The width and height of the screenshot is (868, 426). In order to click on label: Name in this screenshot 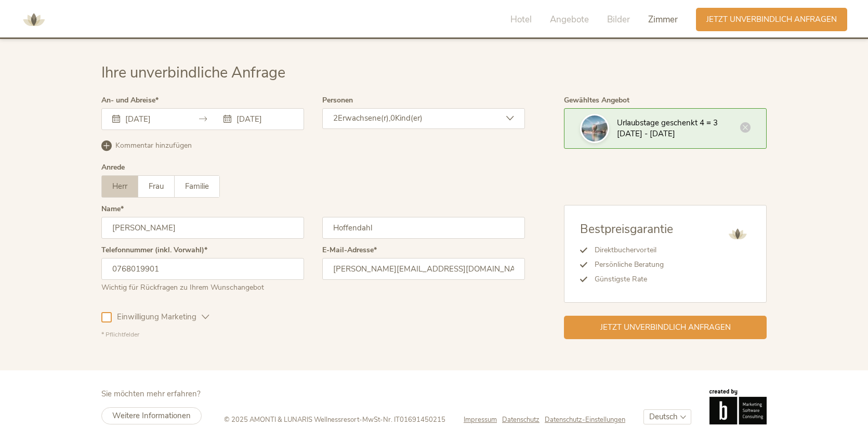, I will do `click(112, 209)`.